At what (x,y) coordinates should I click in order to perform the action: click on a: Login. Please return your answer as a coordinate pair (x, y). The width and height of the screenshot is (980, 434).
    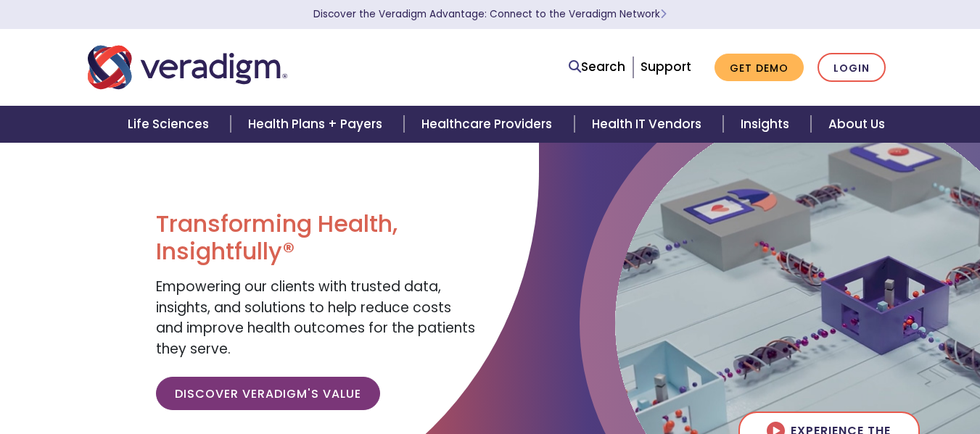
    Looking at the image, I should click on (851, 68).